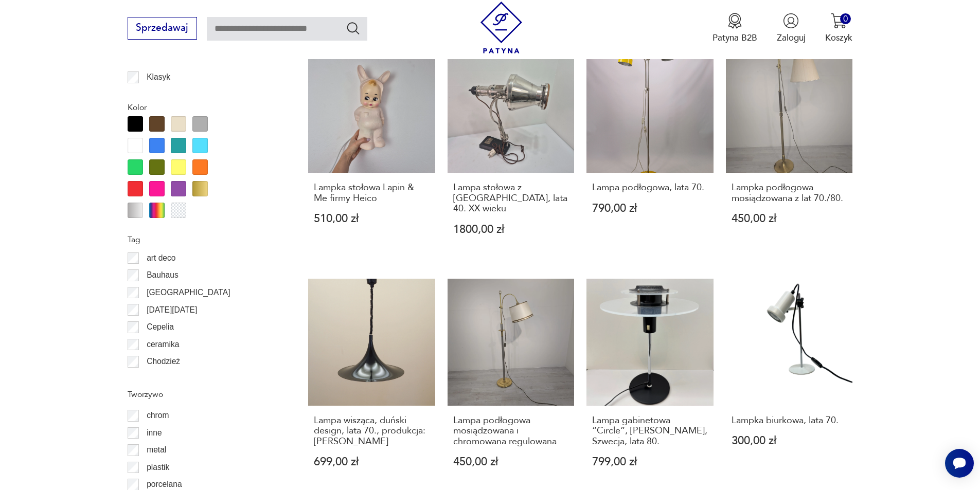 This screenshot has height=490, width=980. I want to click on p: Tworzywo, so click(203, 394).